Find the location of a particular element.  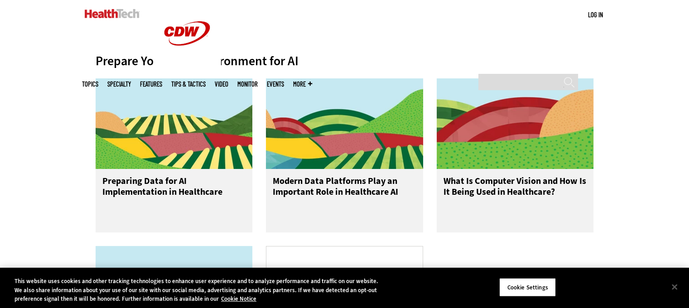

img: illustration of colorful hills and farms is located at coordinates (174, 124).